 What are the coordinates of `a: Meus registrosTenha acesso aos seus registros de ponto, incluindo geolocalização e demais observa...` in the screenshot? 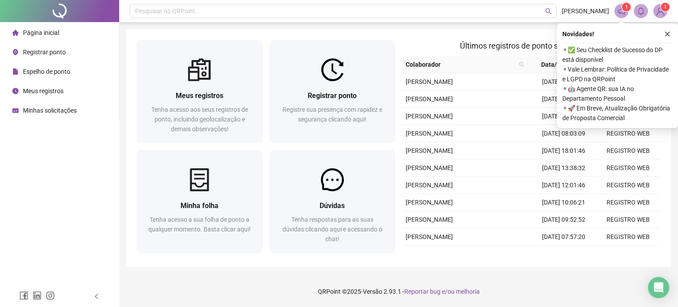 It's located at (200, 91).